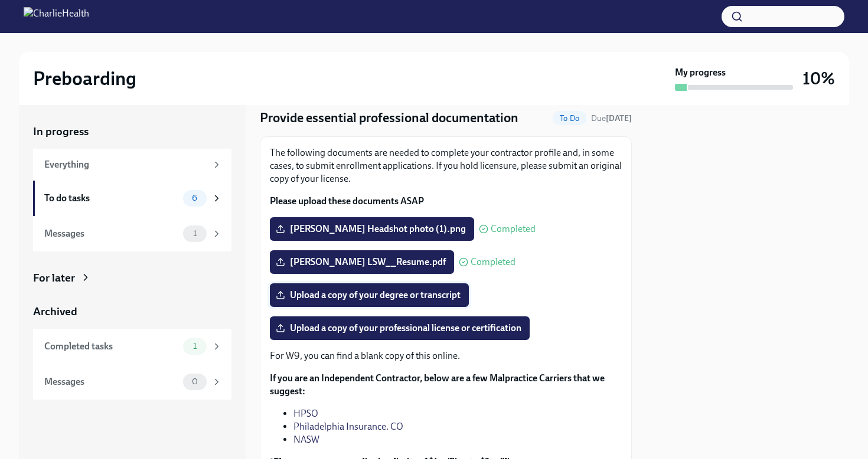 The width and height of the screenshot is (868, 471). What do you see at coordinates (111, 198) in the screenshot?
I see `div: To do tasks` at bounding box center [111, 198].